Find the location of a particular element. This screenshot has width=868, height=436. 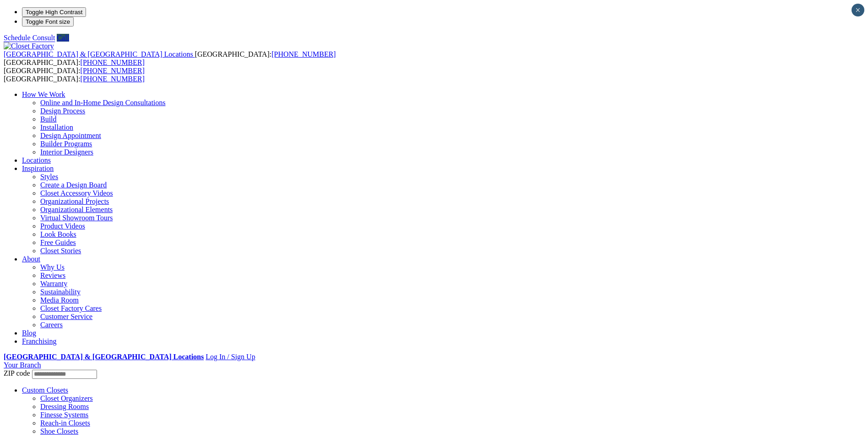

a: Organizational Projects is located at coordinates (75, 201).